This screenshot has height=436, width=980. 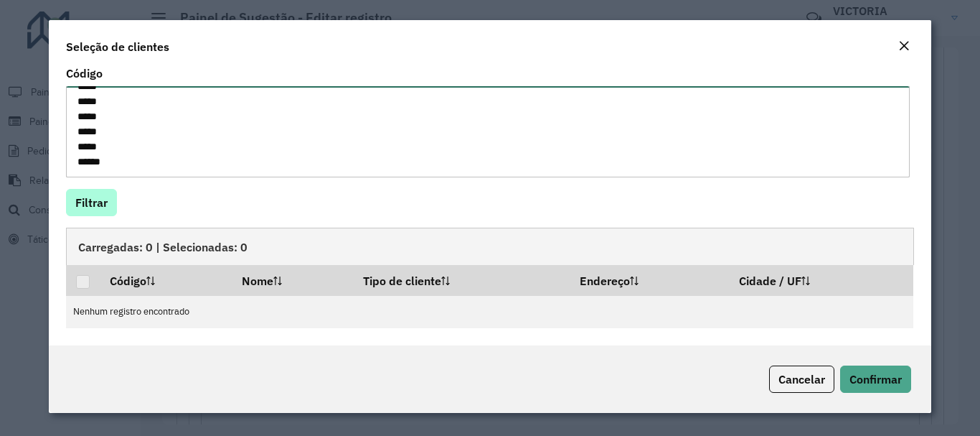 What do you see at coordinates (903, 46) in the screenshot?
I see `em: Fechar` at bounding box center [903, 46].